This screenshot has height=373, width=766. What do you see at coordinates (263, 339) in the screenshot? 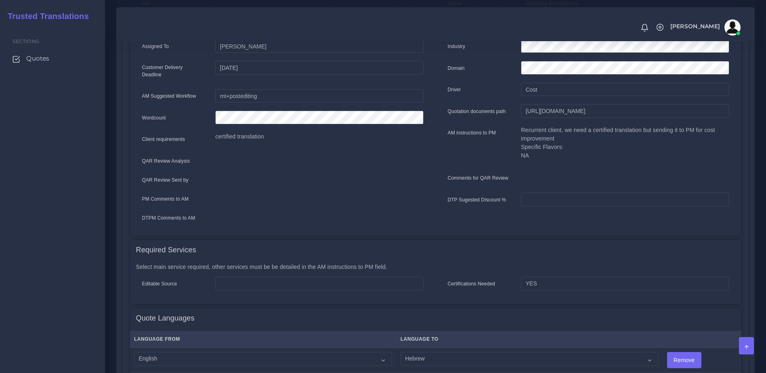
I see `th: Language From` at bounding box center [263, 339].